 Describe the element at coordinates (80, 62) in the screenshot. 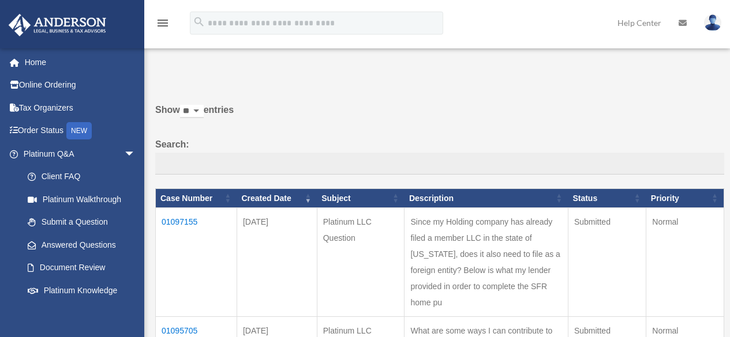

I see `a: Home` at that location.